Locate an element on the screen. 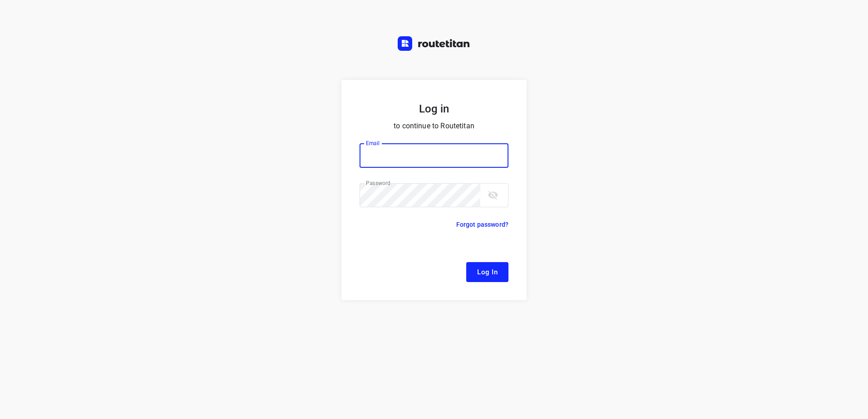 Image resolution: width=868 pixels, height=419 pixels. img: Routetitan is located at coordinates (434, 44).